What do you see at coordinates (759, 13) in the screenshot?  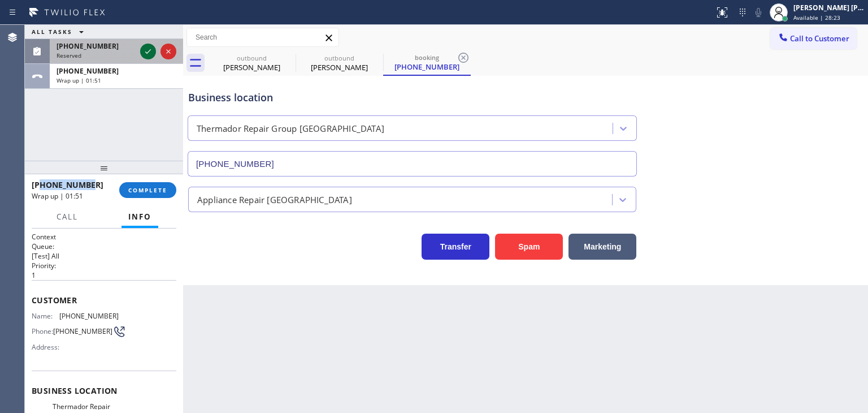 I see `button: Mute` at bounding box center [759, 13].